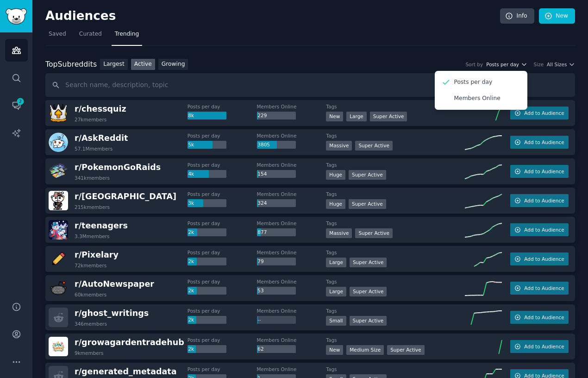  I want to click on div: Size, so click(539, 64).